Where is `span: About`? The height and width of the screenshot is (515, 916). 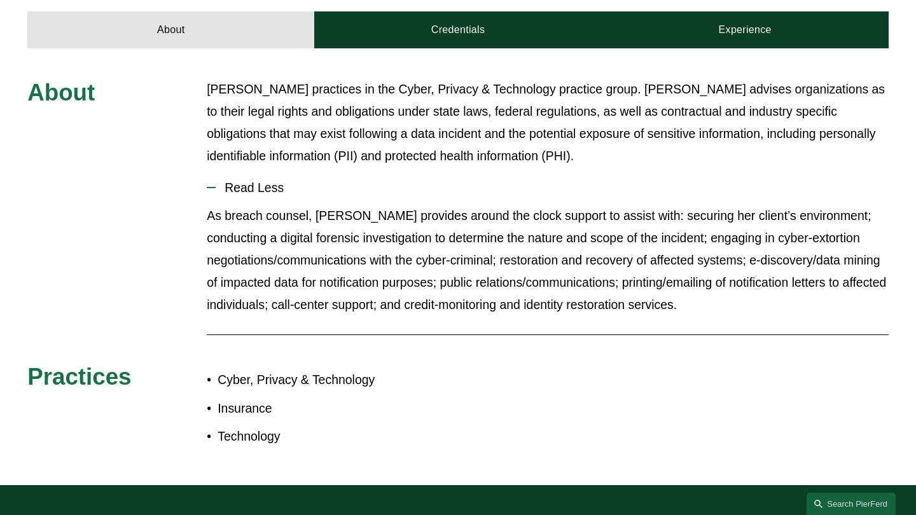
span: About is located at coordinates (61, 92).